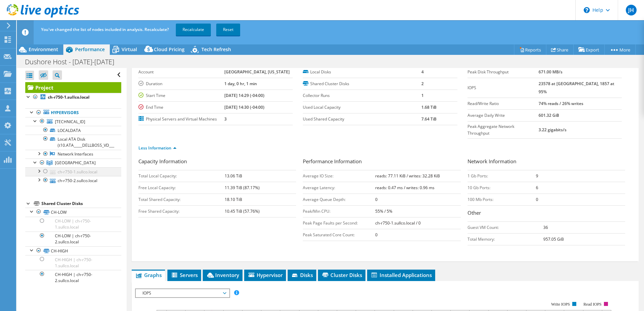 The height and width of the screenshot is (311, 644). I want to click on b: ch-r750-1.sullco.local / 0, so click(397, 223).